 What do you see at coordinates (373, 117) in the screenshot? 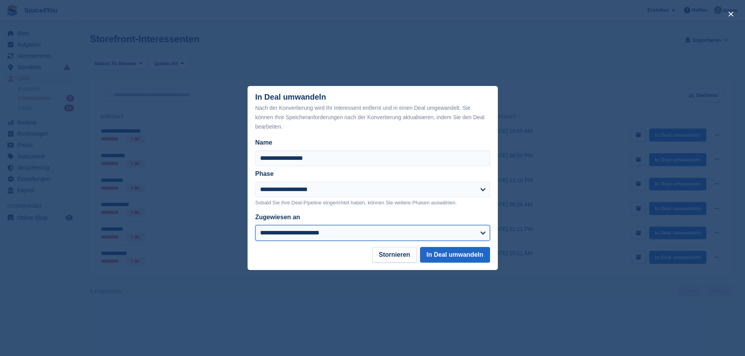
I see `div: Nach der Konvertierung wird Ihr Interessent entfernt und in einen Deal umgewandelt. Sie können Ih...` at bounding box center [373, 117].